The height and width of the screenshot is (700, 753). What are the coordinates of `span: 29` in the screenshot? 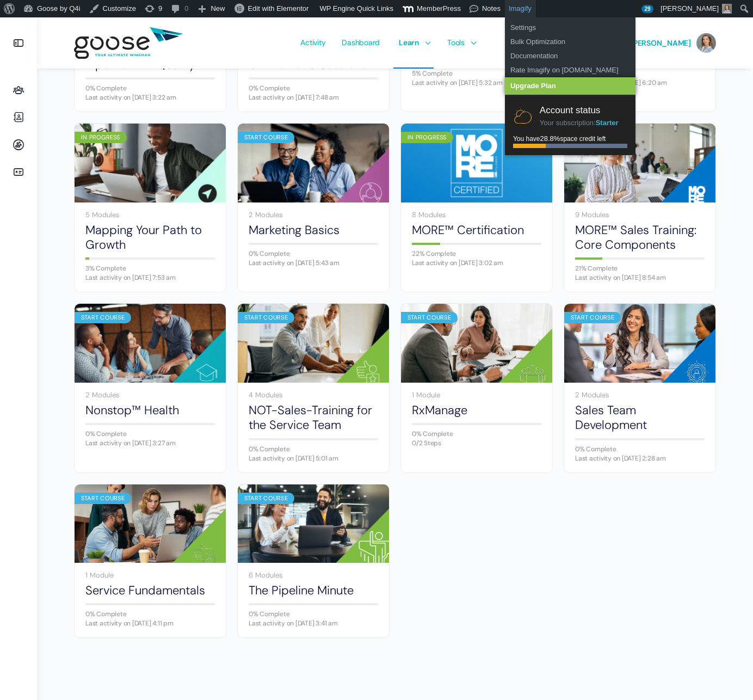 It's located at (647, 9).